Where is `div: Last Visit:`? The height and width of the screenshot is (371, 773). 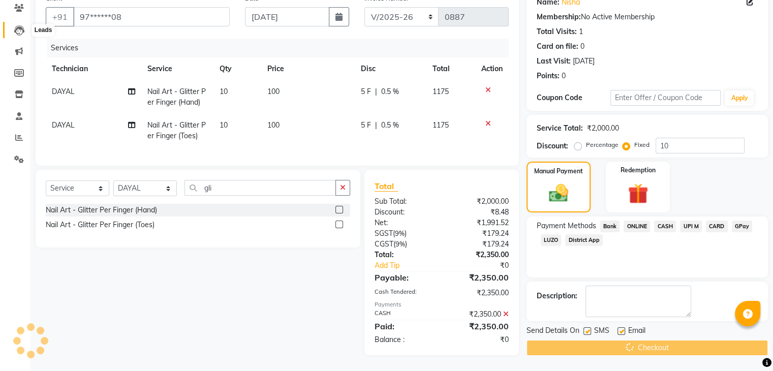
div: Last Visit: is located at coordinates (553, 61).